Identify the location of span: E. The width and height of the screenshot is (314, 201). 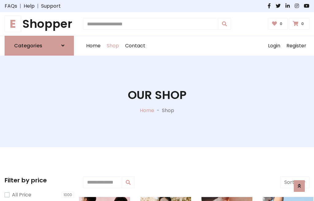
(13, 24).